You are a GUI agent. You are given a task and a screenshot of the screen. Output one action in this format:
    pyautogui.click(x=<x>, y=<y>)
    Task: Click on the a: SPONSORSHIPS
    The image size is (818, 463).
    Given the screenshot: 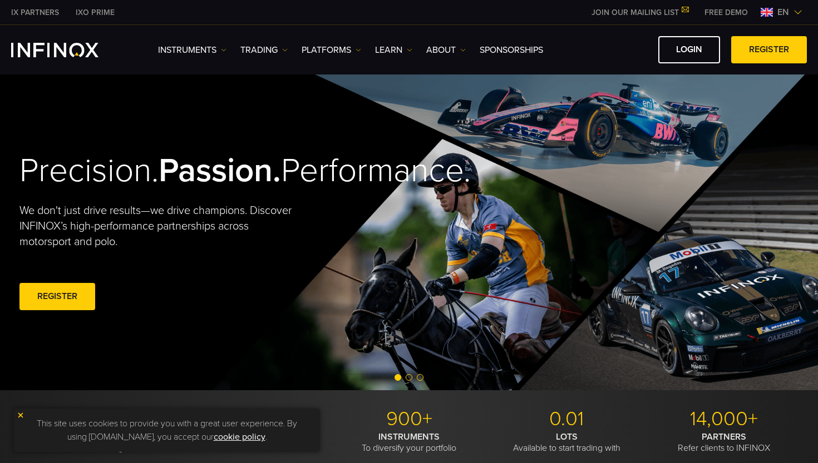 What is the action you would take?
    pyautogui.click(x=511, y=50)
    